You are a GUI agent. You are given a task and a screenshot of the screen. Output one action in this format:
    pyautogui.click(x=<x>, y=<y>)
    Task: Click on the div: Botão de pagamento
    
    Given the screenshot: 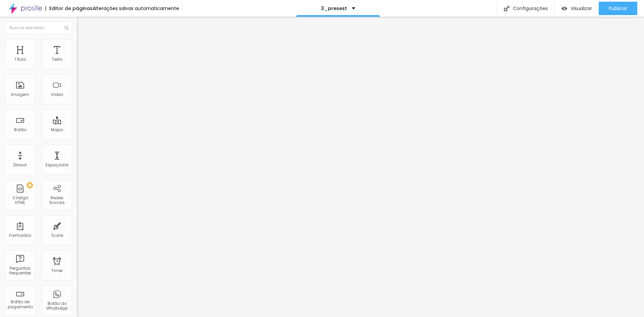 What is the action you would take?
    pyautogui.click(x=20, y=304)
    